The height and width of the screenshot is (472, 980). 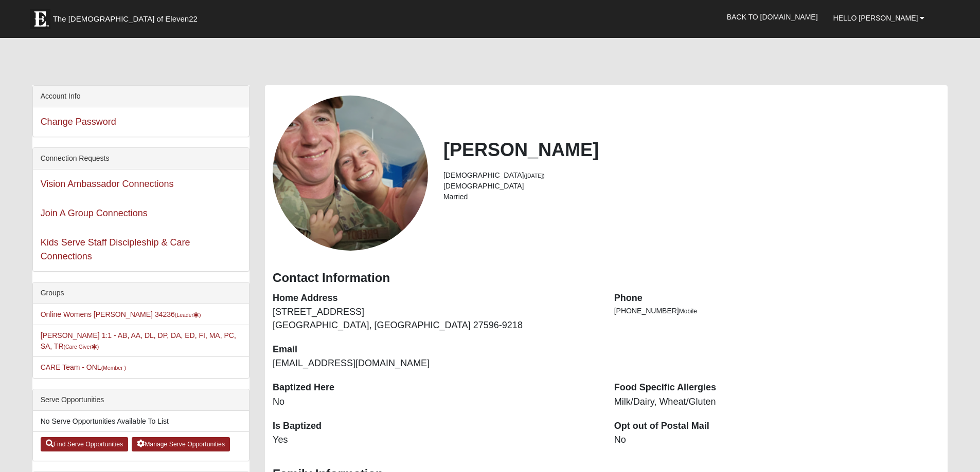 What do you see at coordinates (778, 299) in the screenshot?
I see `dt: Phone` at bounding box center [778, 299].